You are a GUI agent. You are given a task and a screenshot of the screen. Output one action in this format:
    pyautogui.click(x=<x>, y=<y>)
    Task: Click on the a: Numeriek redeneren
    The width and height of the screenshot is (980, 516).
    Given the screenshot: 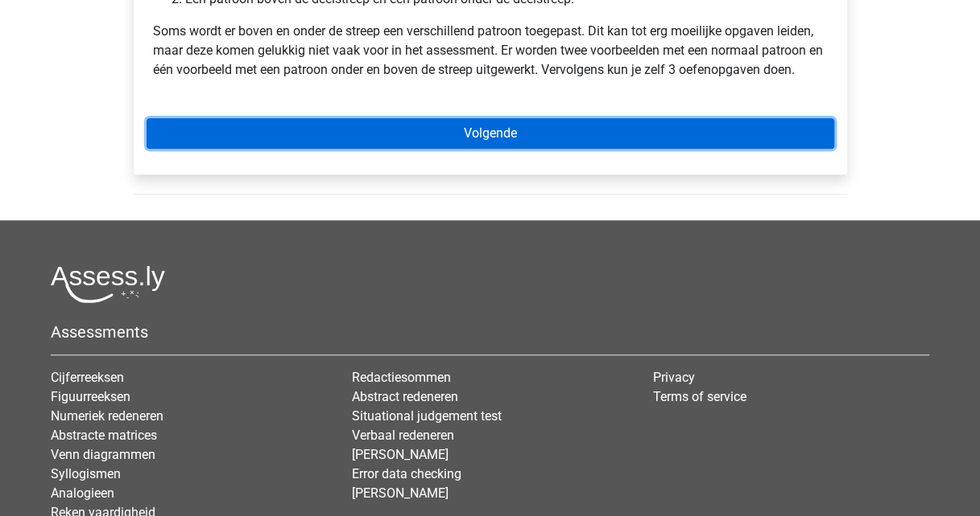 What is the action you would take?
    pyautogui.click(x=107, y=416)
    